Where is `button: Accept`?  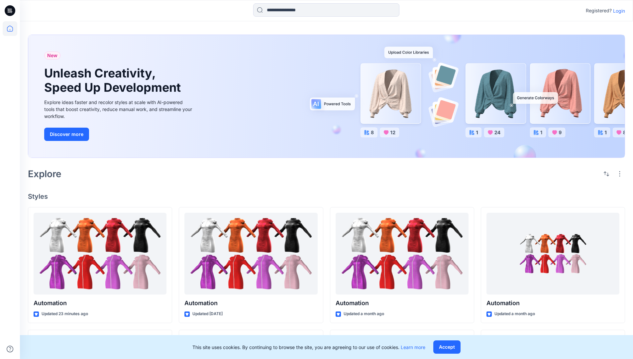
button: Accept is located at coordinates (447, 347).